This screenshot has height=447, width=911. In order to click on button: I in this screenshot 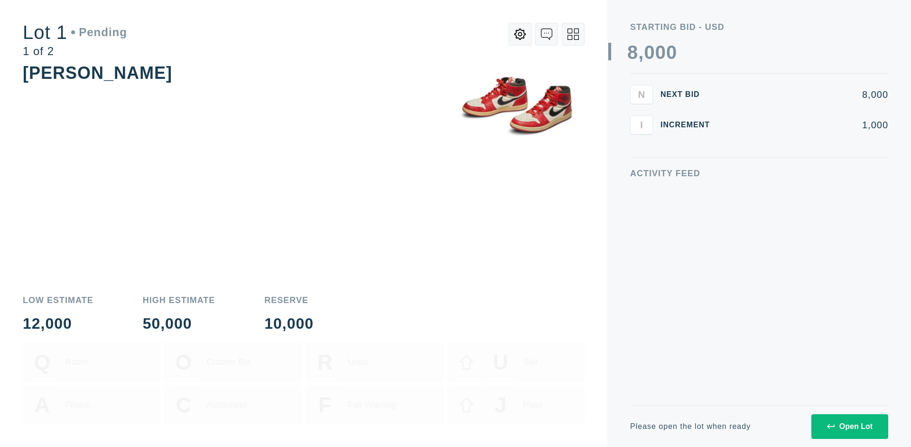, I will do `click(642, 125)`.